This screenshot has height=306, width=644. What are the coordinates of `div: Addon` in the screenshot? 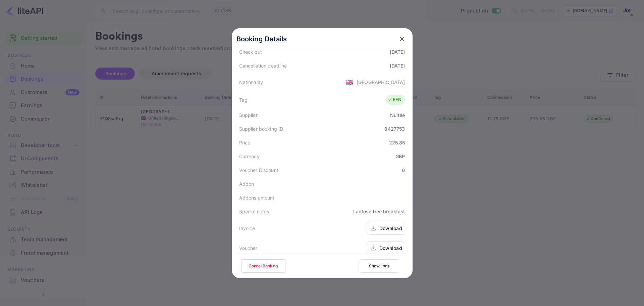 It's located at (247, 183).